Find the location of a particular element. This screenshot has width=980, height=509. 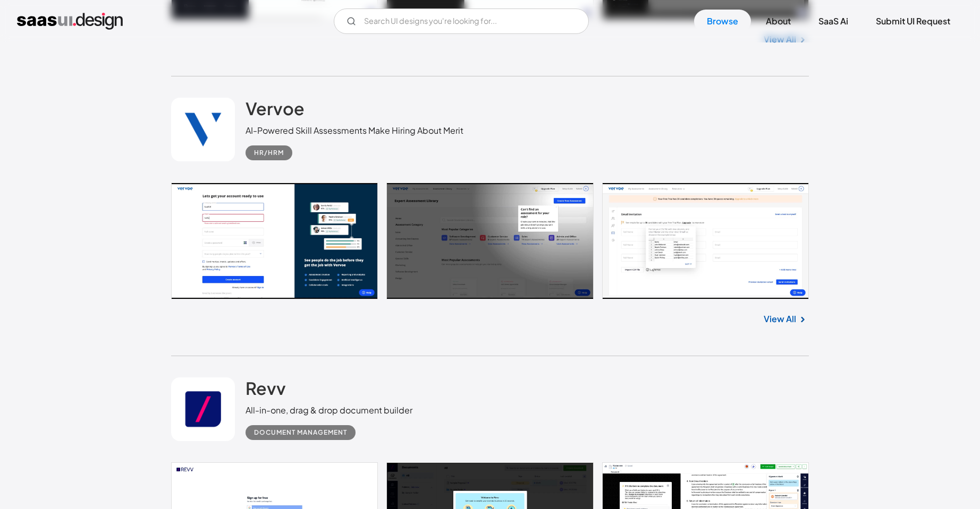

a: About is located at coordinates (778, 21).